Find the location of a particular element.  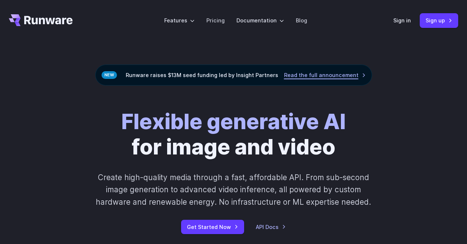

label: Features is located at coordinates (179, 20).